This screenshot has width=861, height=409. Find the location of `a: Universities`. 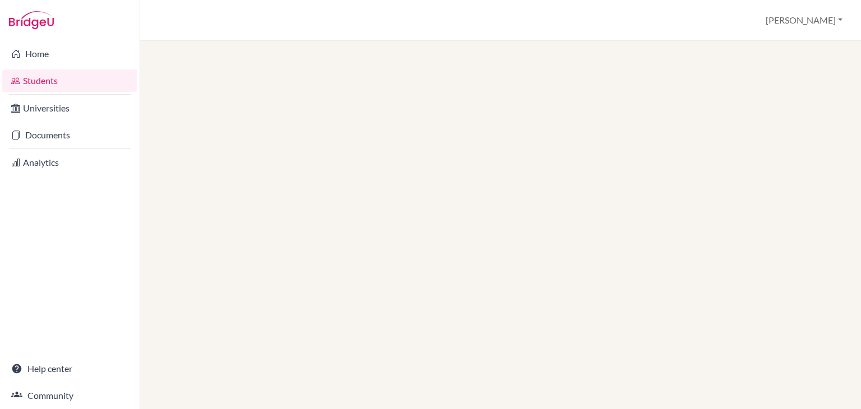

a: Universities is located at coordinates (70, 108).